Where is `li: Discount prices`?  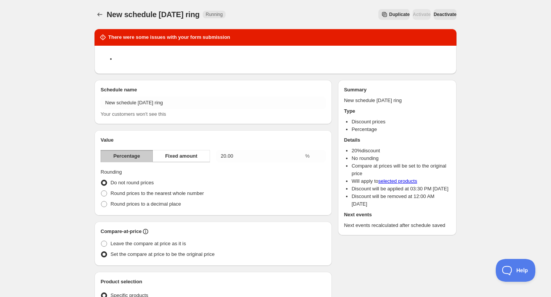
li: Discount prices is located at coordinates (401, 122).